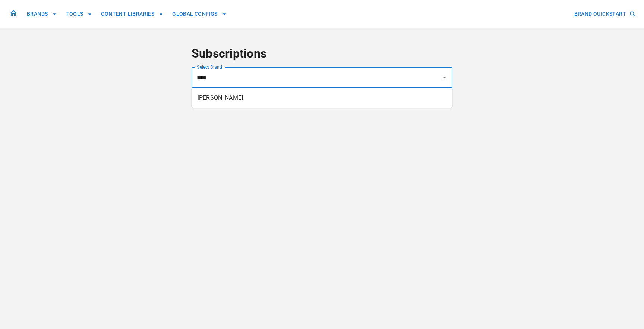 This screenshot has width=644, height=329. Describe the element at coordinates (445, 78) in the screenshot. I see `button: Close` at that location.